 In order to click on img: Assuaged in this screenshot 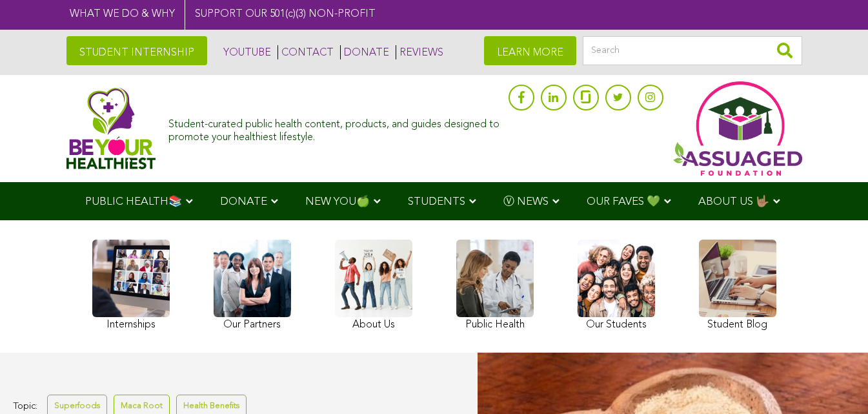, I will do `click(111, 128)`.